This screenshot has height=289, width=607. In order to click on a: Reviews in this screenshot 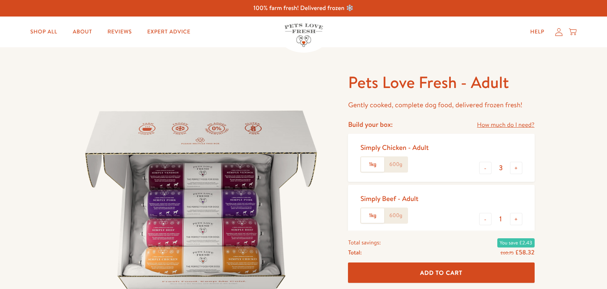, I will do `click(119, 32)`.